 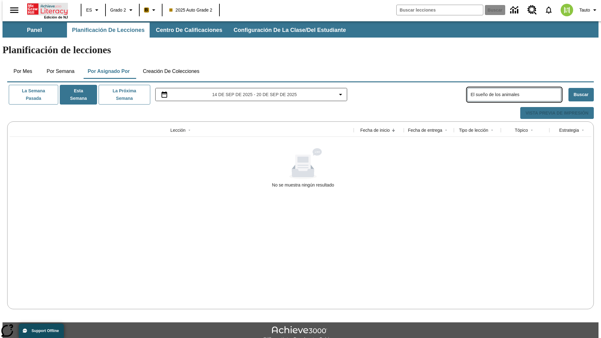 What do you see at coordinates (41, 331) in the screenshot?
I see `button: Support Offline` at bounding box center [41, 331].